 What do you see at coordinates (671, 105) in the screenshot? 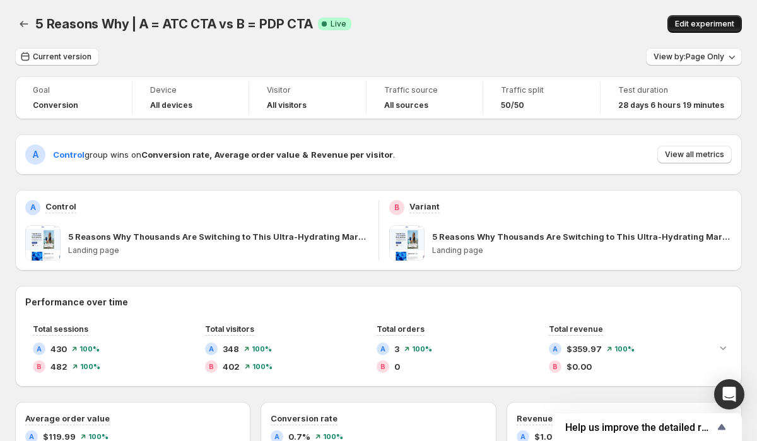
I see `span: 28 days 6 hours 19 minutes` at bounding box center [671, 105].